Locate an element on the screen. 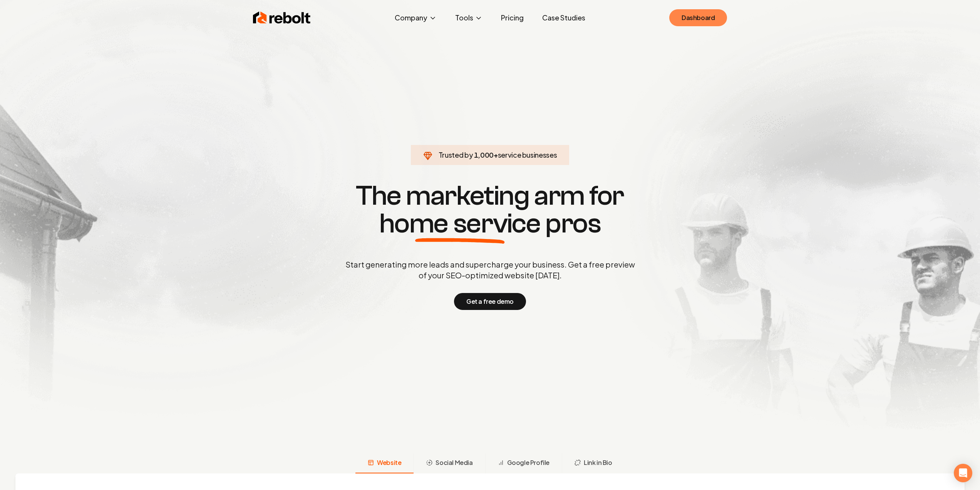 The height and width of the screenshot is (490, 980). button: Website is located at coordinates (384, 463).